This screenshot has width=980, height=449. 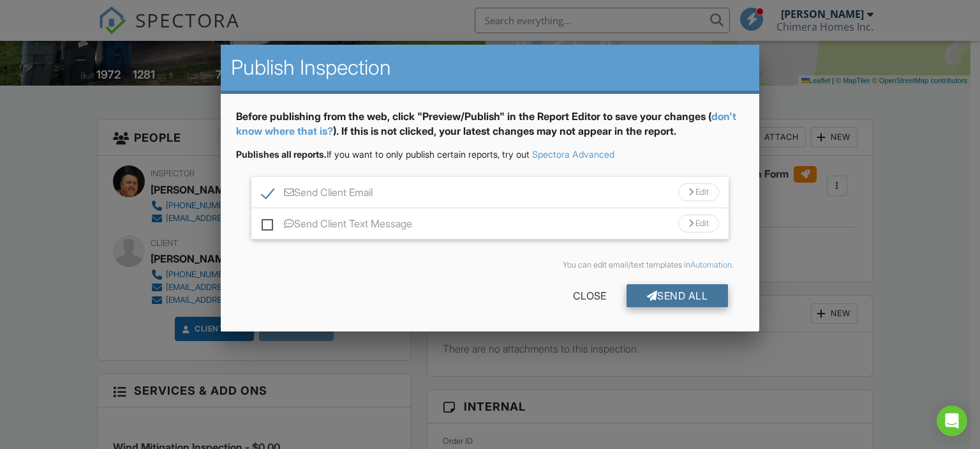 I want to click on div: Close, so click(x=590, y=296).